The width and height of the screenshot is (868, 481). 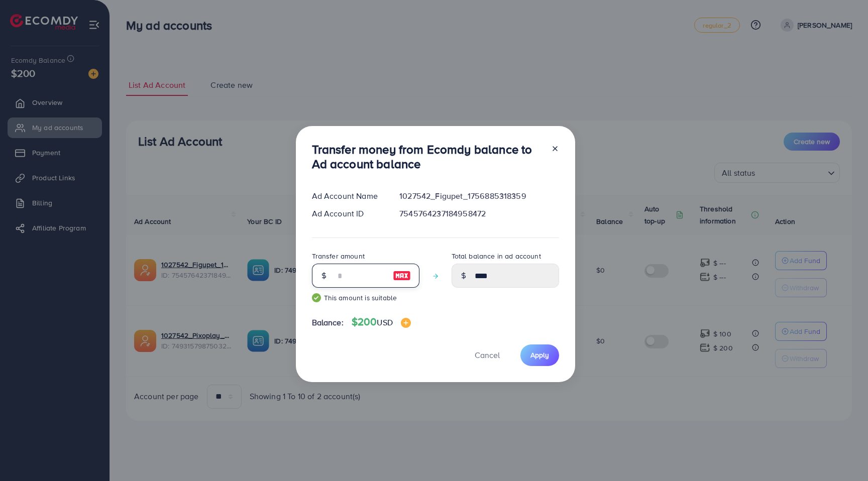 I want to click on button: Apply, so click(x=539, y=355).